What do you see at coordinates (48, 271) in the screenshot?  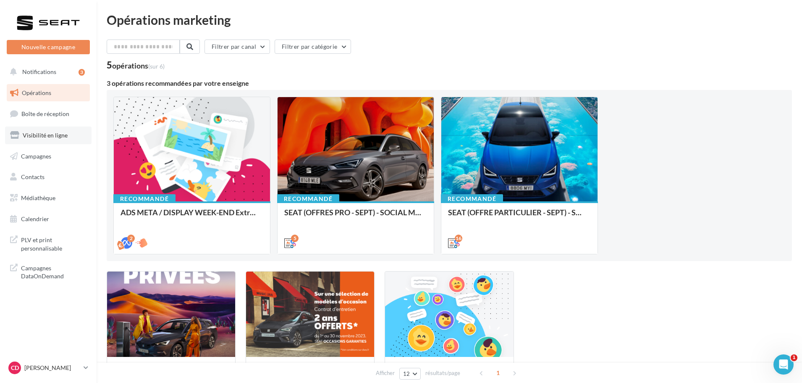 I see `a: Campagnes DataOnDemand` at bounding box center [48, 271].